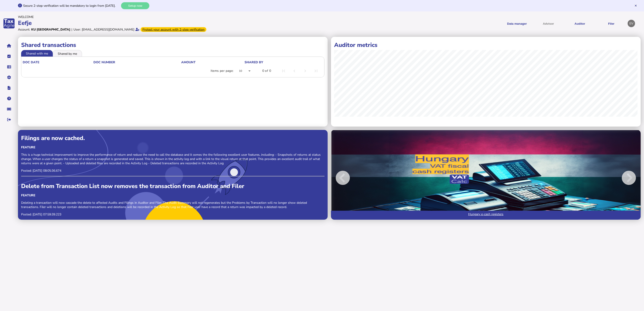 This screenshot has width=644, height=311. I want to click on button: Shows a dropdown of Data manager options, so click(517, 23).